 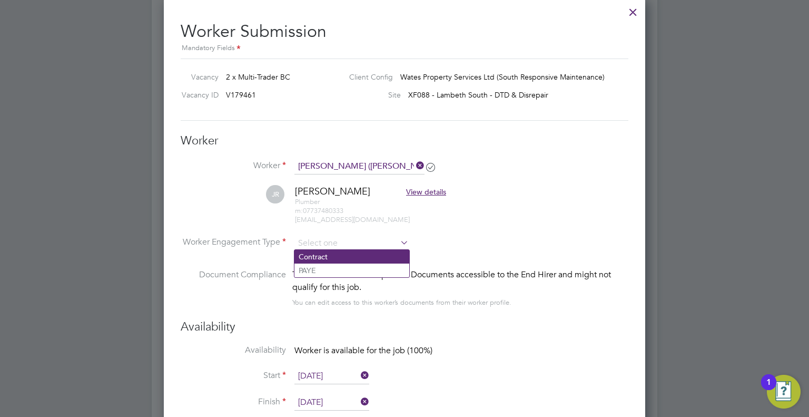 What do you see at coordinates (198, 95) in the screenshot?
I see `label: Vacancy ID` at bounding box center [198, 95].